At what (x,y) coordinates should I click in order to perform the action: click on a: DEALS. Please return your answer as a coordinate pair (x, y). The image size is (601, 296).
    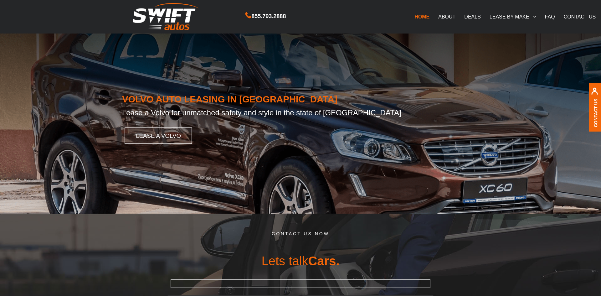
    Looking at the image, I should click on (473, 17).